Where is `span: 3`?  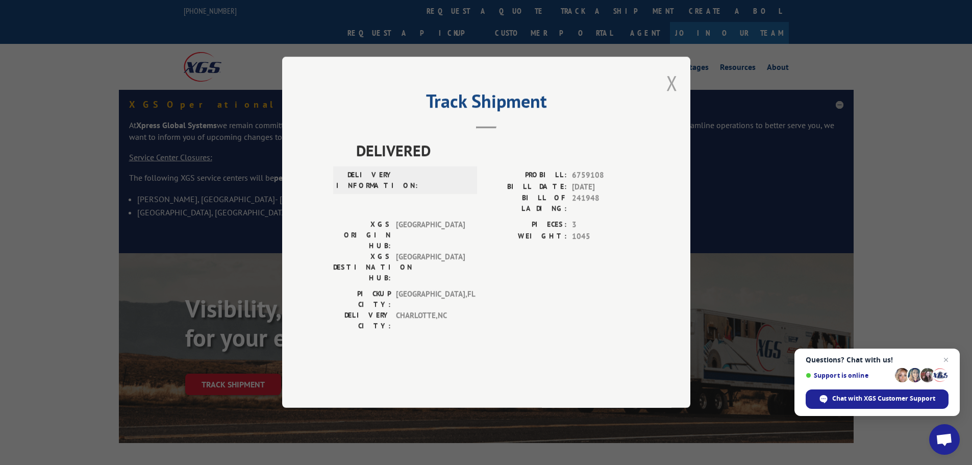
span: 3 is located at coordinates (605, 225).